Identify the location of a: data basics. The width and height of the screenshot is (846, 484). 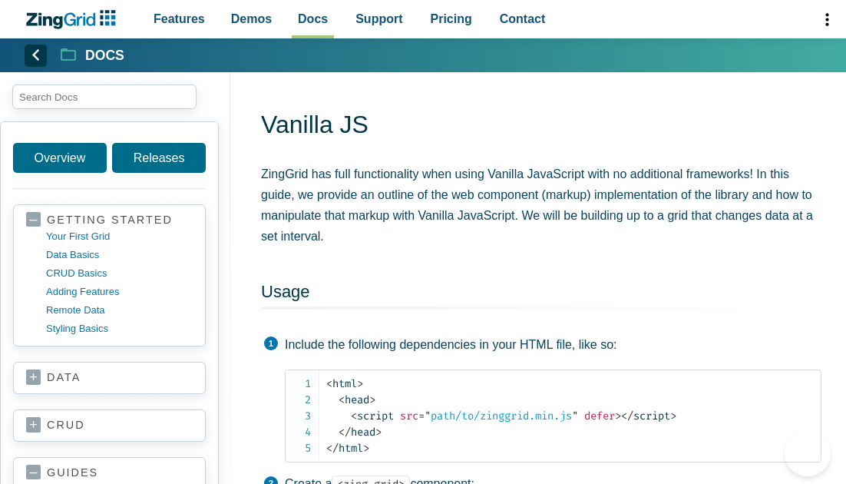
(119, 255).